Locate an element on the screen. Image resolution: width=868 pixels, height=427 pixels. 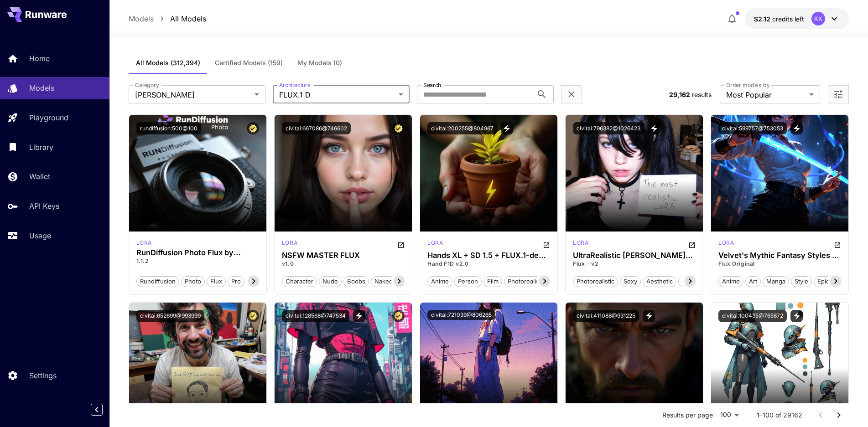
button: epic is located at coordinates (823, 281).